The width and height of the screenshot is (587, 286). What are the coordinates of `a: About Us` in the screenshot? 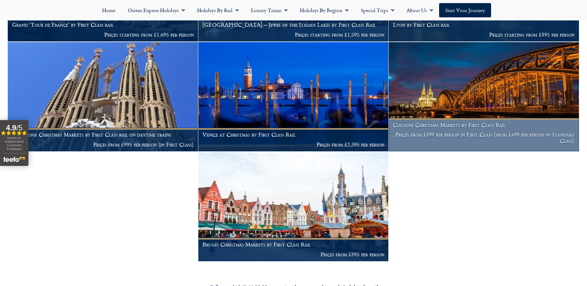 It's located at (420, 10).